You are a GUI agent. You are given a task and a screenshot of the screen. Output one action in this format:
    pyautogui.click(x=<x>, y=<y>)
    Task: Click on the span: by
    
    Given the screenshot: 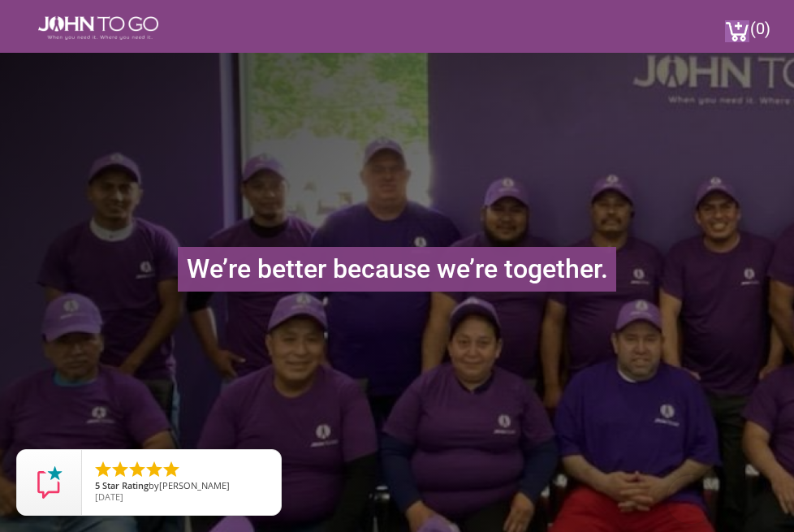 What is the action you would take?
    pyautogui.click(x=181, y=486)
    